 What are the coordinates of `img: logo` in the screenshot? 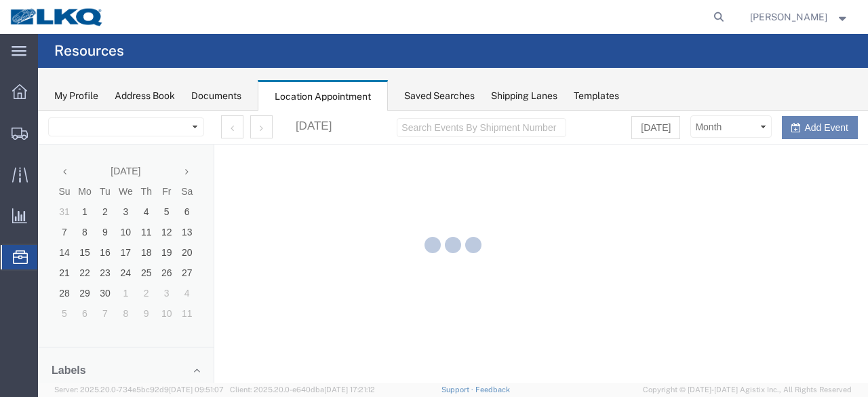 It's located at (57, 17).